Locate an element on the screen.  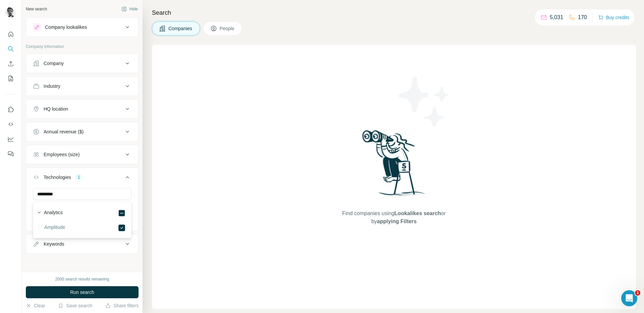
button: Use Surfe on LinkedIn is located at coordinates (11, 110).